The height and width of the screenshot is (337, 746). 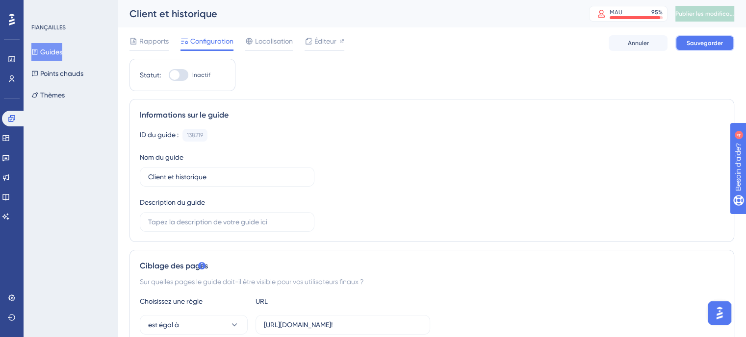 I want to click on img: image-de-lanceur-texte-alternatif, so click(x=15, y=15).